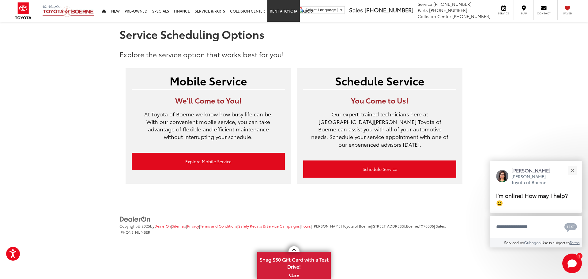  Describe the element at coordinates (536, 227) in the screenshot. I see `textarea: Type your message` at that location.